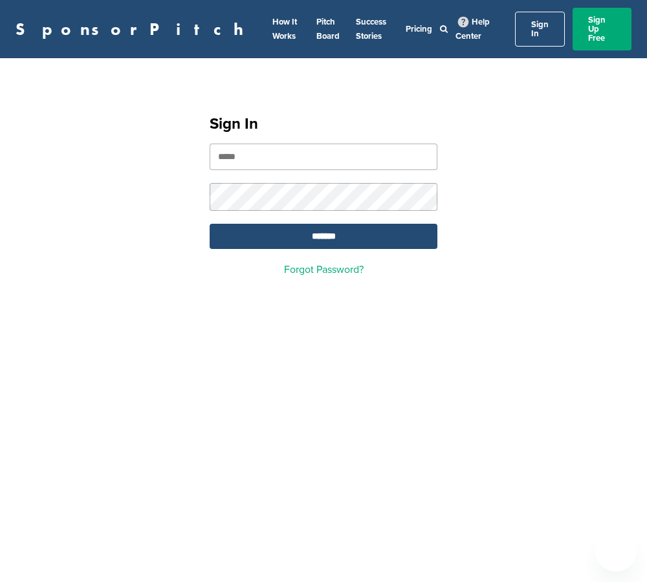  Describe the element at coordinates (540, 29) in the screenshot. I see `a: Sign In` at that location.